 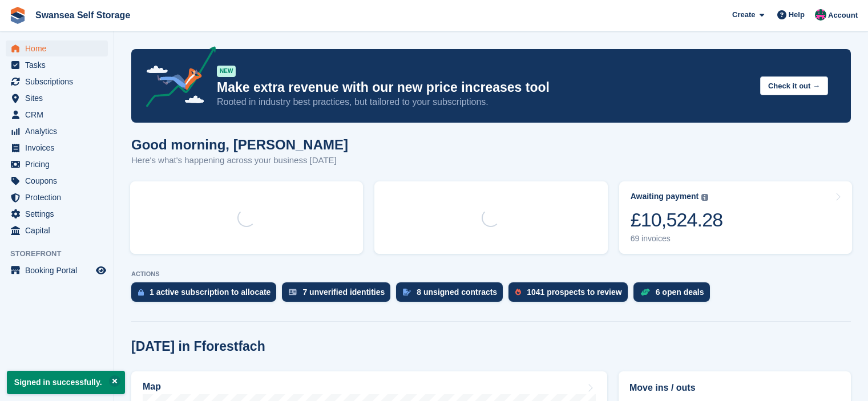 I want to click on span: Help, so click(x=797, y=15).